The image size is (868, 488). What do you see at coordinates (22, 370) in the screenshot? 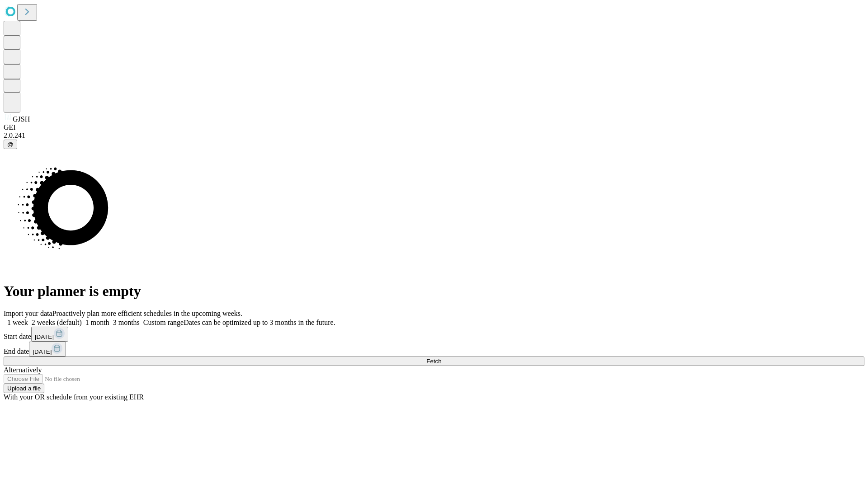
I see `span: Alternatively` at bounding box center [22, 370].